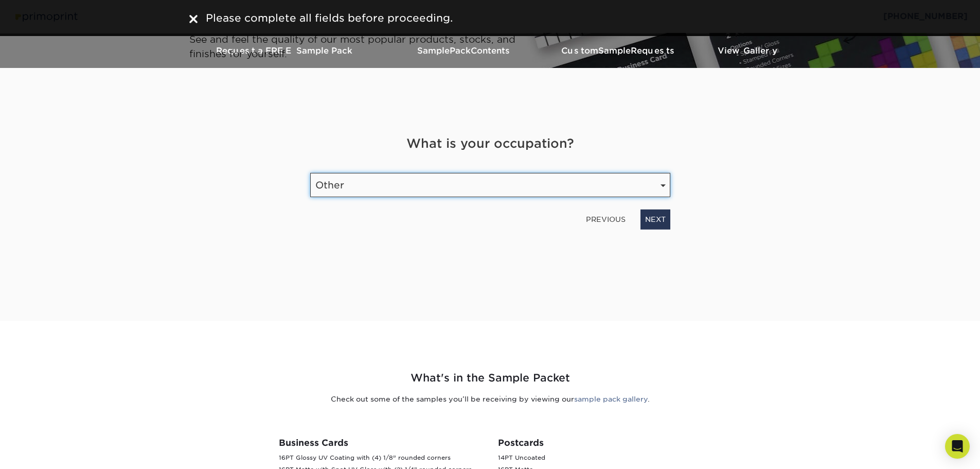 This screenshot has height=469, width=980. I want to click on h3: Custom Requests, so click(618, 51).